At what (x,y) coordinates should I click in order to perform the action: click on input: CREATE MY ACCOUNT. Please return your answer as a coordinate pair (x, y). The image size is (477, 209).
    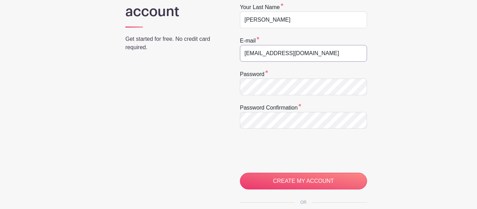
    Looking at the image, I should click on (303, 181).